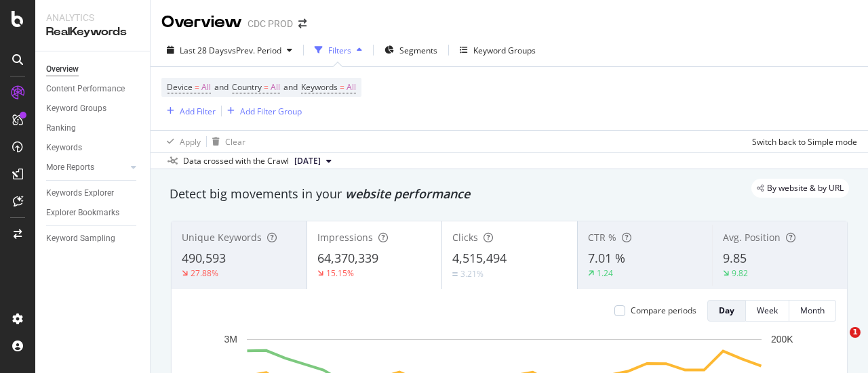 This screenshot has width=868, height=373. What do you see at coordinates (64, 148) in the screenshot?
I see `div: Keywords` at bounding box center [64, 148].